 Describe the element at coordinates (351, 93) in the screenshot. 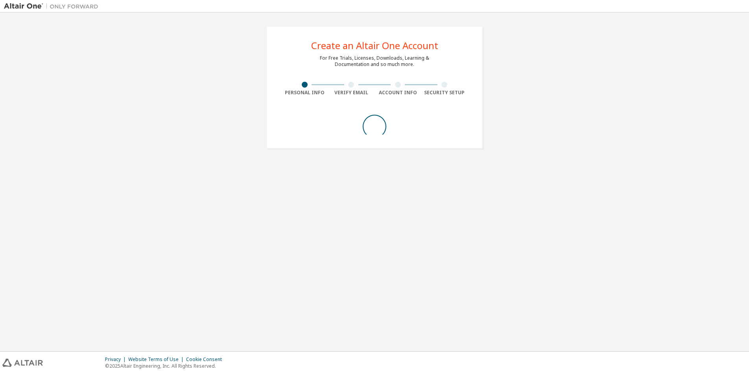

I see `div: Verify Email` at that location.